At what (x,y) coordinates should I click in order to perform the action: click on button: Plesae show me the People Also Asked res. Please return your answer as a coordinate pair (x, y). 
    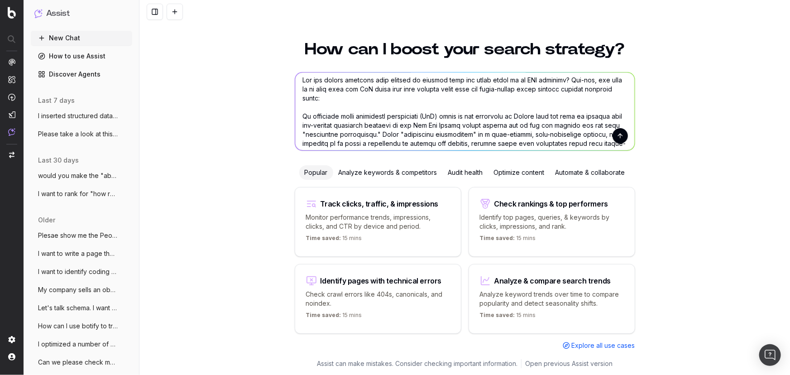
    Looking at the image, I should click on (81, 235).